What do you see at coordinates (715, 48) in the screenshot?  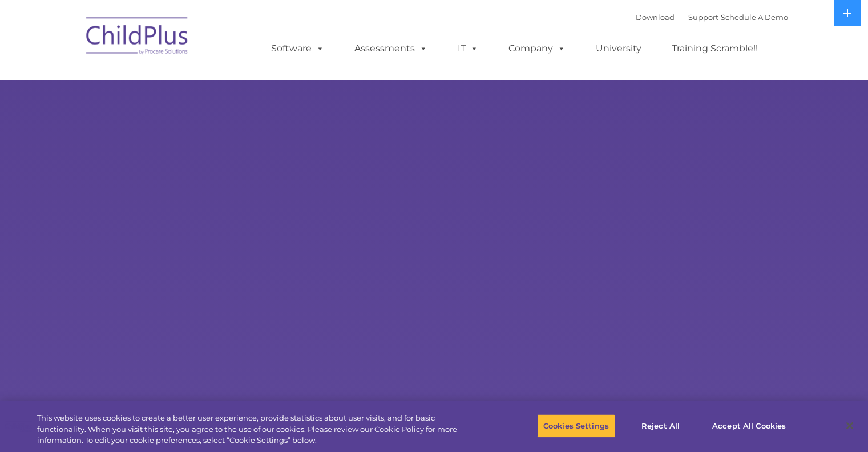 I see `a: Training Scramble!!` at bounding box center [715, 48].